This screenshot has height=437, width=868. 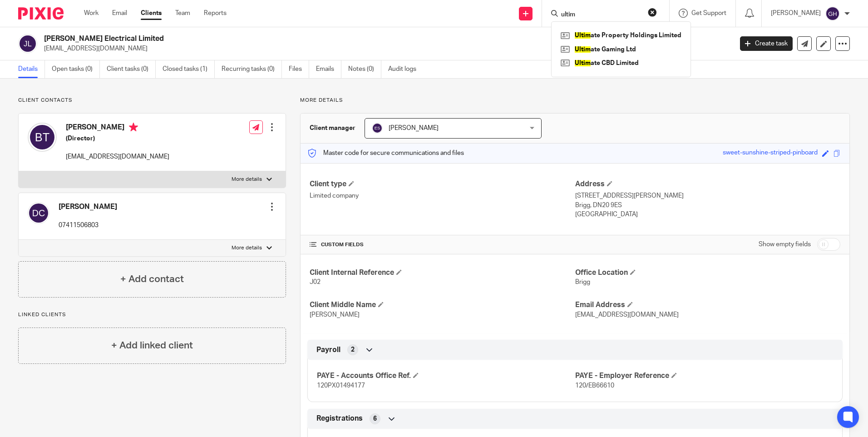 I want to click on h4: Email Address, so click(x=708, y=304).